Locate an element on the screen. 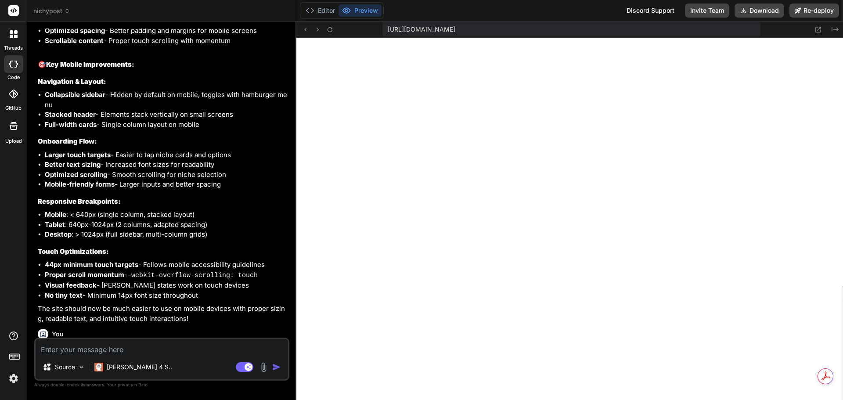  li: : > 1024px (full sidebar, multi-column grids) is located at coordinates (166, 234).